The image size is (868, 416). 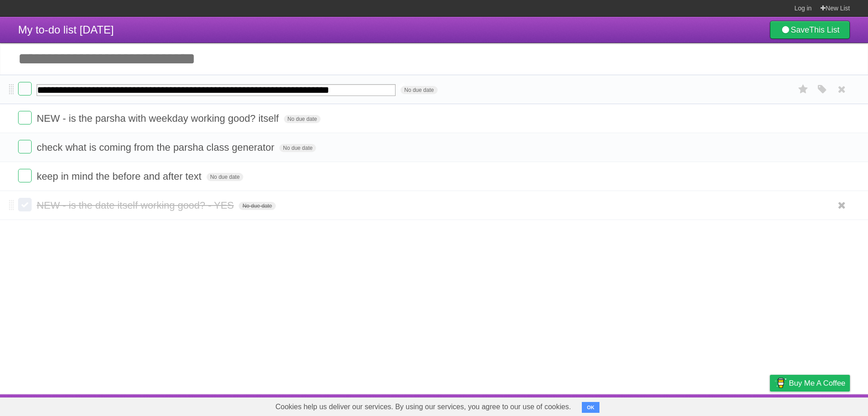 I want to click on a: Developers, so click(x=698, y=405).